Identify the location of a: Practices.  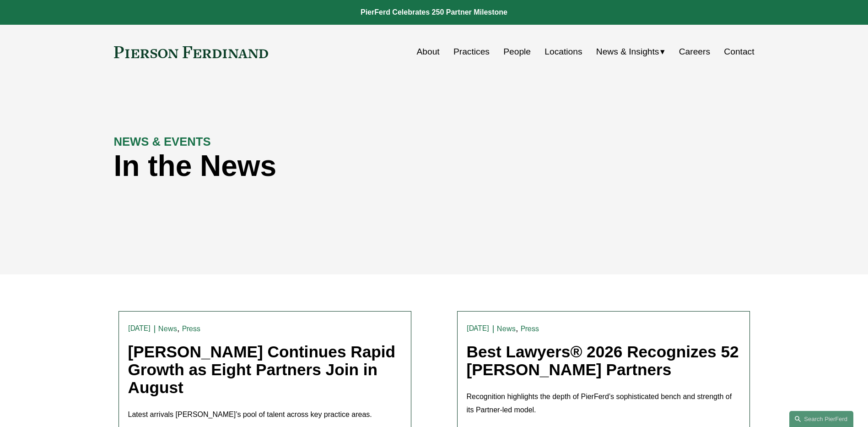
(471, 52).